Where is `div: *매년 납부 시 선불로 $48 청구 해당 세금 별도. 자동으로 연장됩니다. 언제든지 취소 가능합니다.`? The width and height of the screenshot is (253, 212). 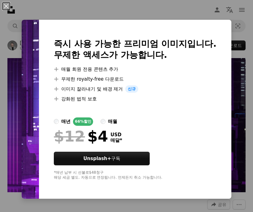
div: *매년 납부 시 선불로 $48 청구 해당 세금 별도. 자동으로 연장됩니다. 언제든지 취소 가능합니다. is located at coordinates (135, 175).